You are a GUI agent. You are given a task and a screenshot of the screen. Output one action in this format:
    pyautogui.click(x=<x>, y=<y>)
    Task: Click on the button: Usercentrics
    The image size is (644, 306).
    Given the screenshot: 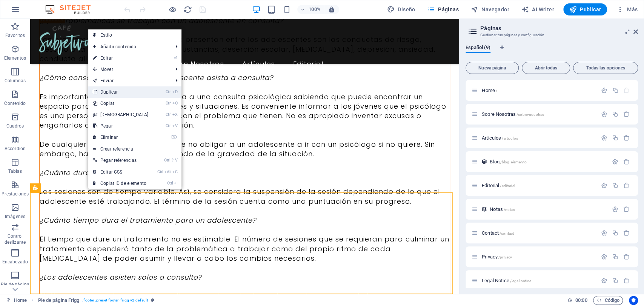 What is the action you would take?
    pyautogui.click(x=633, y=301)
    